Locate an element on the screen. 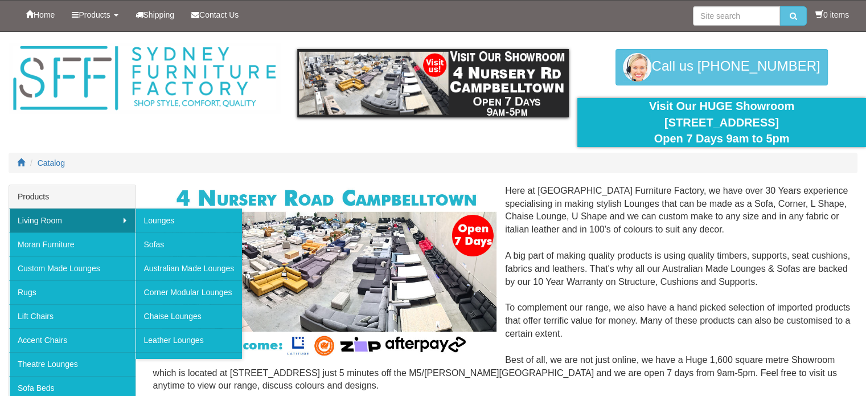 Image resolution: width=866 pixels, height=396 pixels. a: Home is located at coordinates (40, 15).